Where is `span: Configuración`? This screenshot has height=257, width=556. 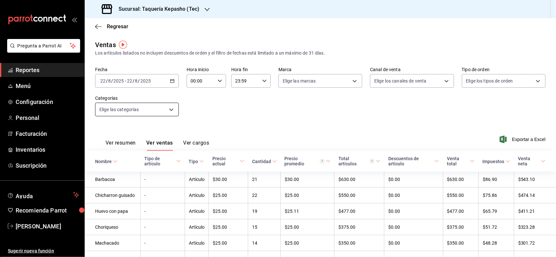 span: Configuración is located at coordinates (47, 102).